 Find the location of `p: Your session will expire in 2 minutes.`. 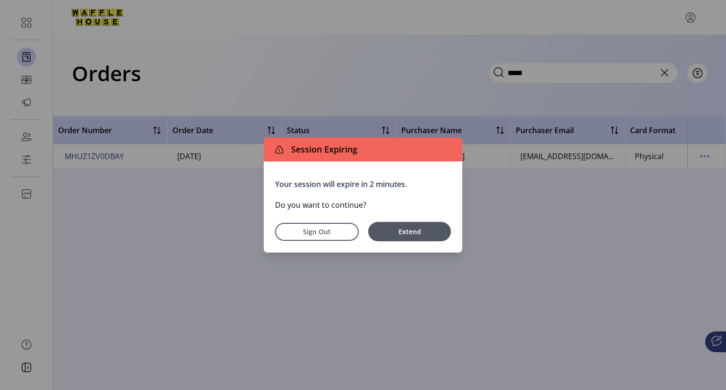

p: Your session will expire in 2 minutes. is located at coordinates (363, 184).